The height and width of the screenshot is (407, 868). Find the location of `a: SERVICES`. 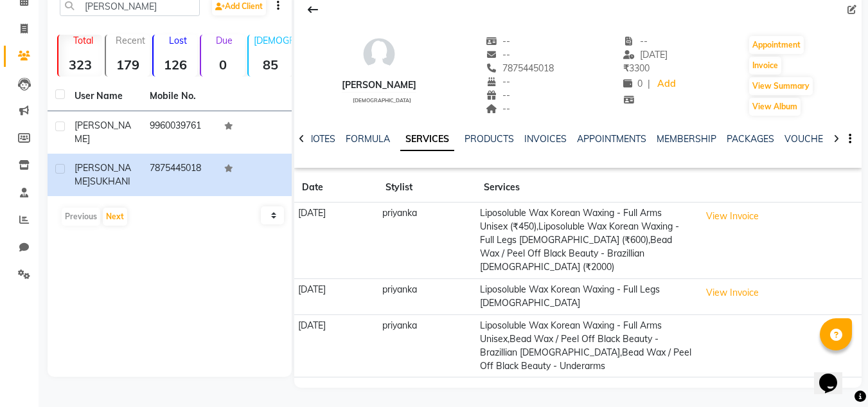

a: SERVICES is located at coordinates (427, 139).